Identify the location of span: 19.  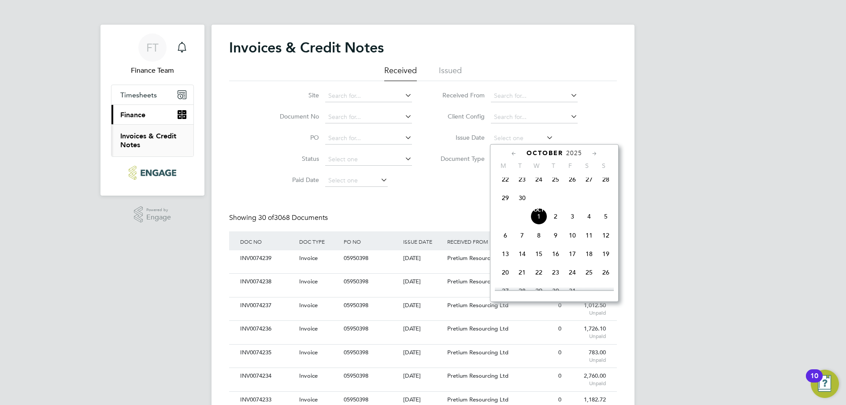
(606, 254).